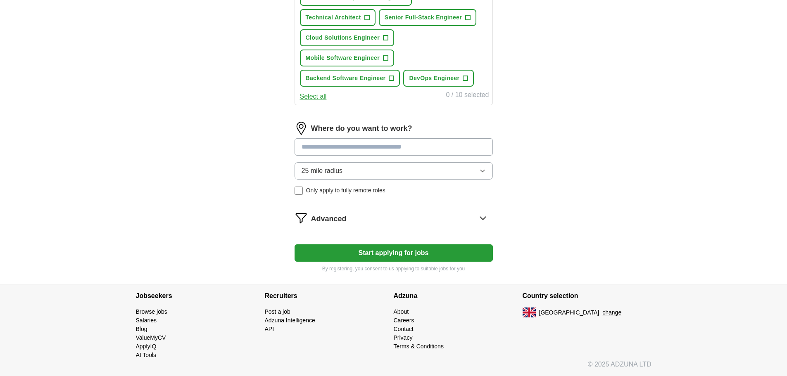 Image resolution: width=787 pixels, height=376 pixels. What do you see at coordinates (529, 313) in the screenshot?
I see `img: UK flag` at bounding box center [529, 313].